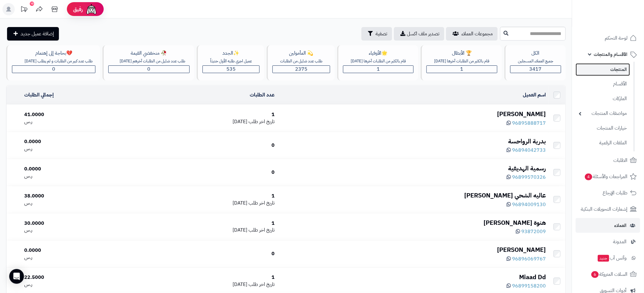  What do you see at coordinates (536, 61) in the screenshot?
I see `div: جميع العملاء المسجلين` at bounding box center [536, 61].